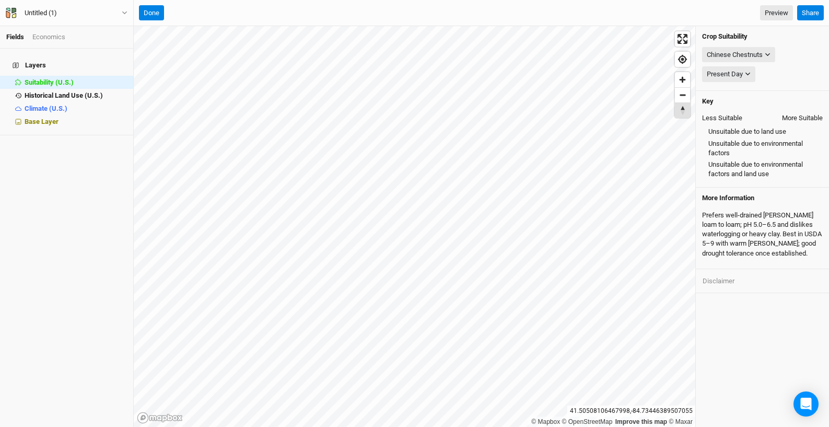 The width and height of the screenshot is (829, 427). What do you see at coordinates (682, 59) in the screenshot?
I see `span: Find my location` at bounding box center [682, 59].